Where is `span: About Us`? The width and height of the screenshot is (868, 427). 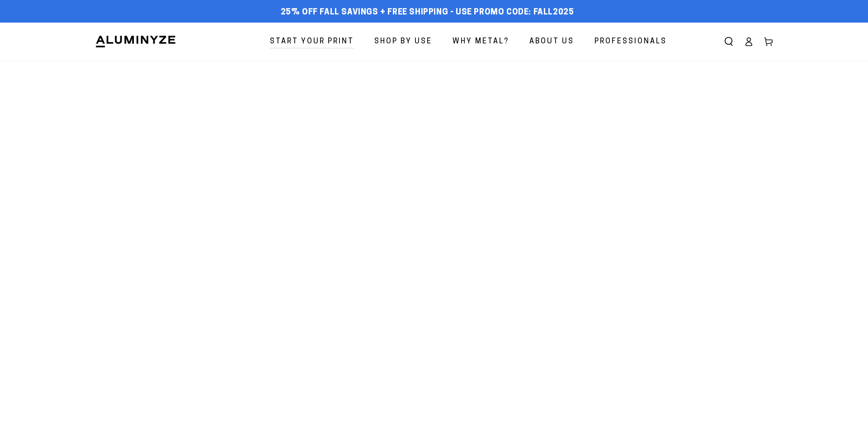 span: About Us is located at coordinates (551, 42).